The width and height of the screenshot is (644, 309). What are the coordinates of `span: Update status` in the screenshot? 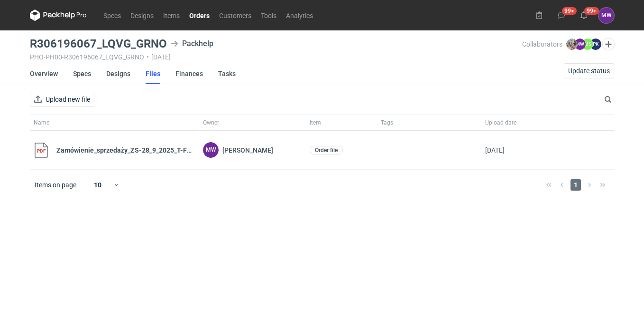 It's located at (589, 71).